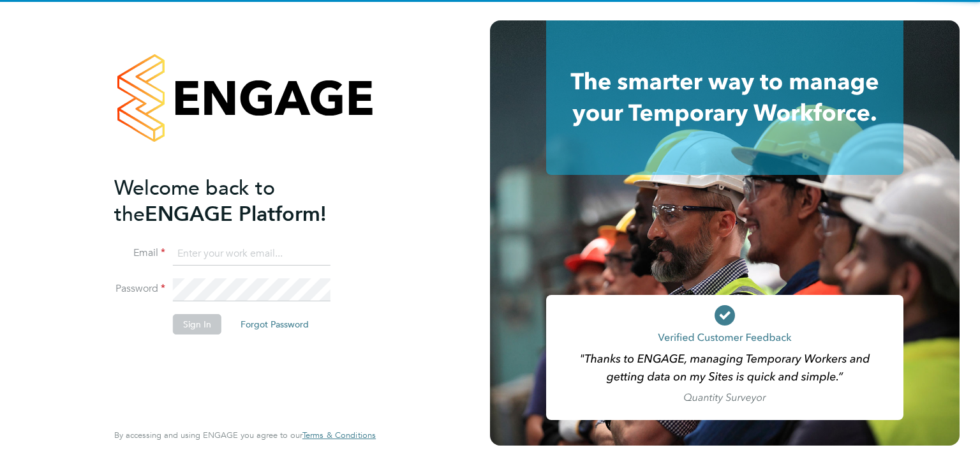 The height and width of the screenshot is (466, 980). What do you see at coordinates (274, 324) in the screenshot?
I see `button: Forgot Password` at bounding box center [274, 324].